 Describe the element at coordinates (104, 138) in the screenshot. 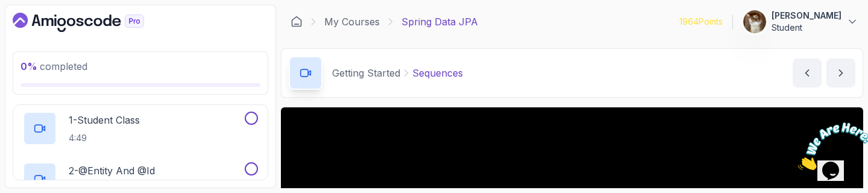

I see `p: 4:49` at that location.